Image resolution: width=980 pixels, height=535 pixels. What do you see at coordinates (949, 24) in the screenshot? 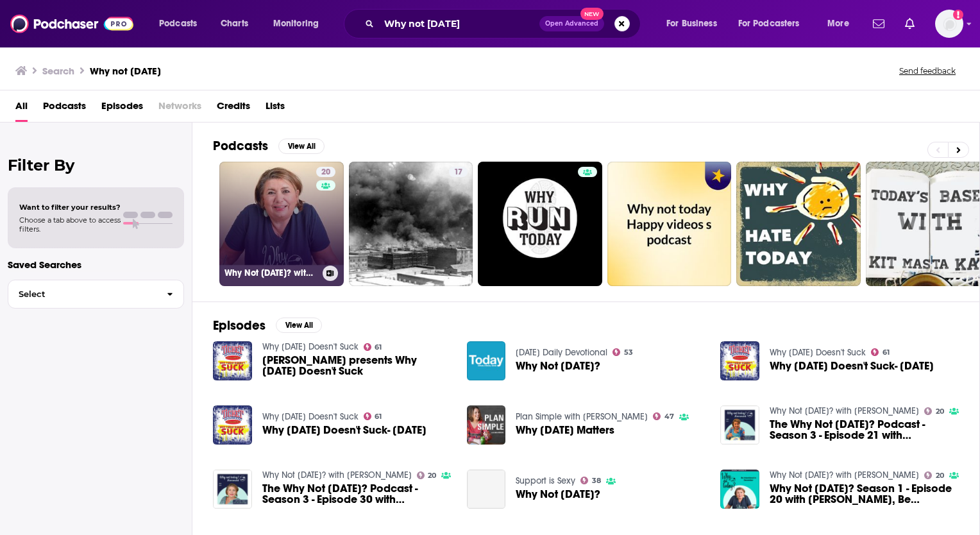
I see `span: Logged in as JohnJMudgett` at bounding box center [949, 24].